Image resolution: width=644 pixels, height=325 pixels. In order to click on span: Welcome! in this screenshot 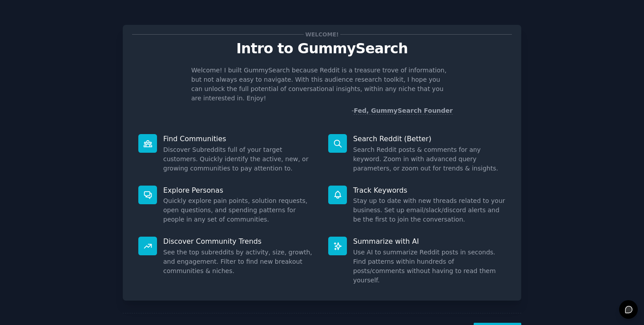, I will do `click(322, 34)`.